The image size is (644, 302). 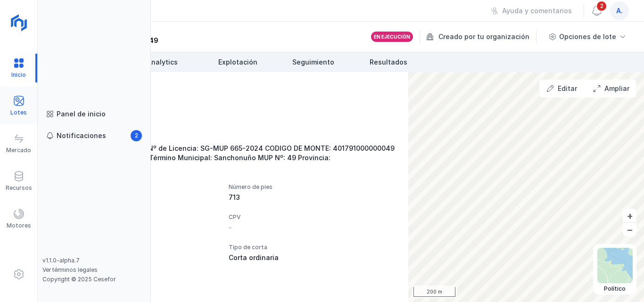 I want to click on img: political.webp, so click(x=614, y=265).